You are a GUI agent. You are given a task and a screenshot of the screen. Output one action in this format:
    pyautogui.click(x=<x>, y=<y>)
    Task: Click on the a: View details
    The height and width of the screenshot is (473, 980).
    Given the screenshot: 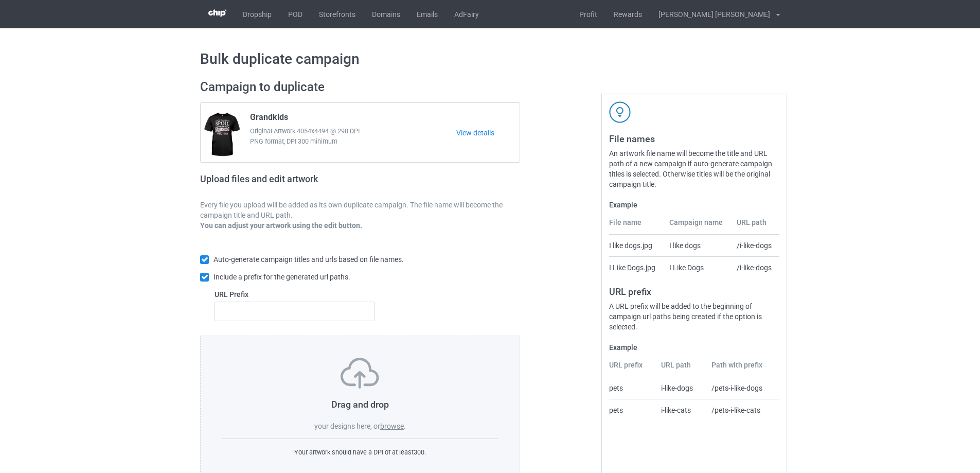 What is the action you would take?
    pyautogui.click(x=488, y=133)
    